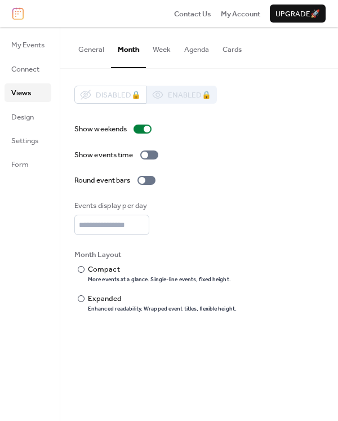 Image resolution: width=338 pixels, height=421 pixels. What do you see at coordinates (298, 14) in the screenshot?
I see `button: Upgrade🚀` at bounding box center [298, 14].